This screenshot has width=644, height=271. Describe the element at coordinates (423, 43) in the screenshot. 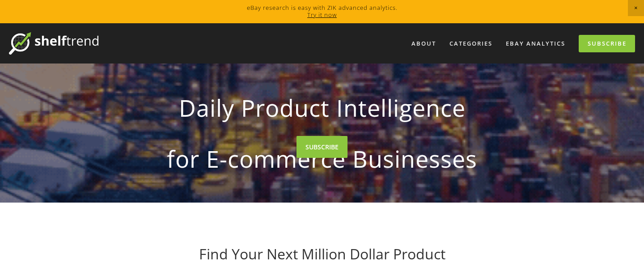

I see `a: About` at that location.